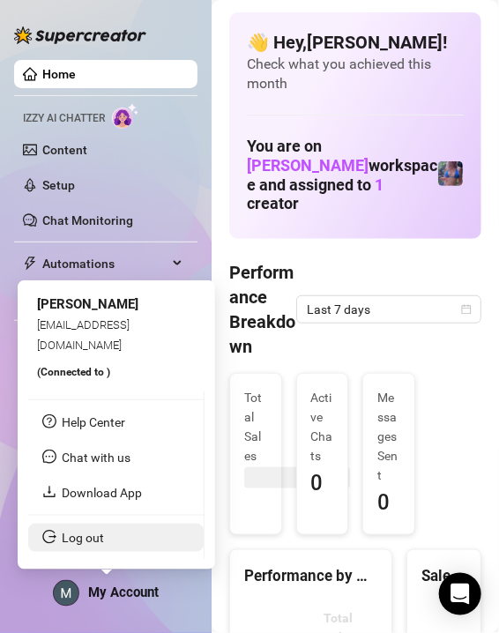 The image size is (499, 633). What do you see at coordinates (263, 309) in the screenshot?
I see `h4: Performance Breakdown` at bounding box center [263, 309].